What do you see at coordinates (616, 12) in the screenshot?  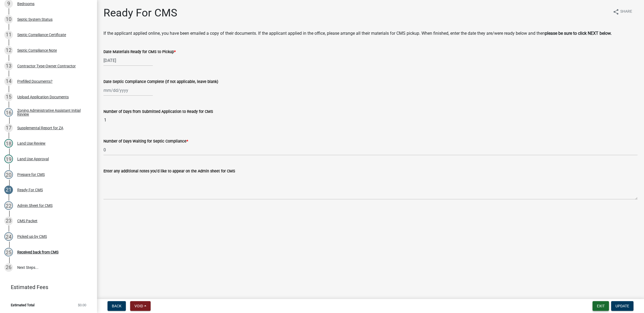 I see `i: share` at bounding box center [616, 12].